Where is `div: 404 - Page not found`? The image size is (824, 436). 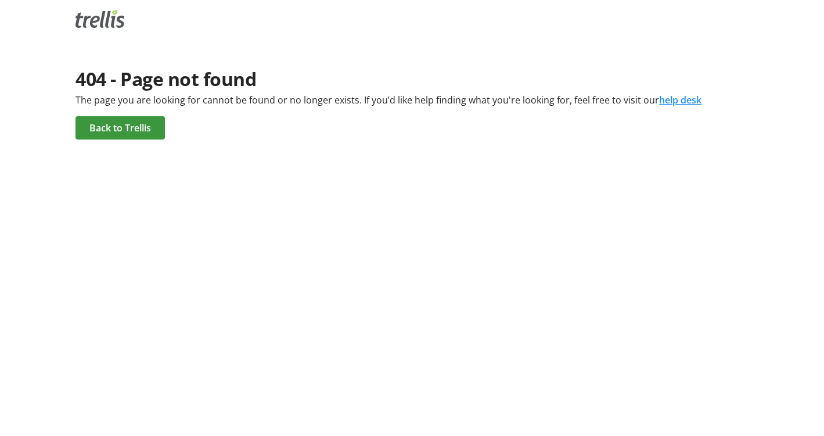 div: 404 - Page not found is located at coordinates (412, 79).